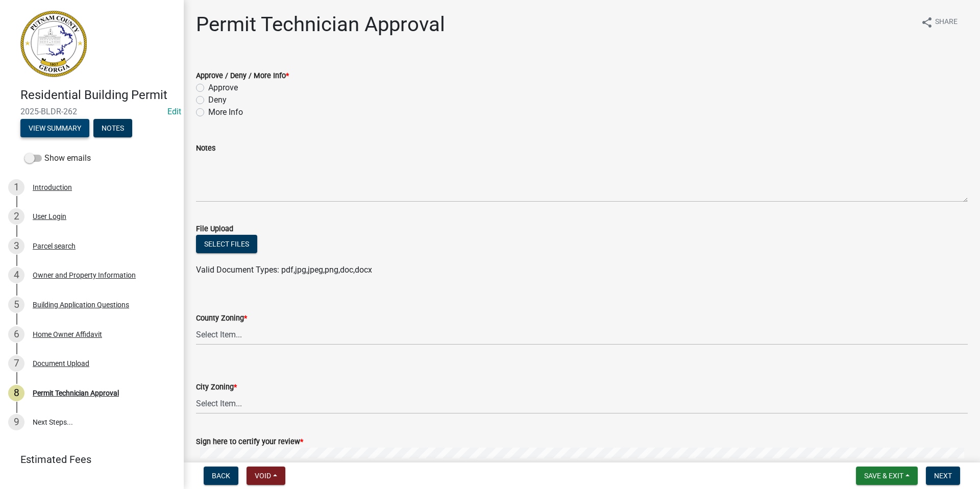 Image resolution: width=980 pixels, height=489 pixels. Describe the element at coordinates (216, 387) in the screenshot. I see `label: City Zoning` at that location.